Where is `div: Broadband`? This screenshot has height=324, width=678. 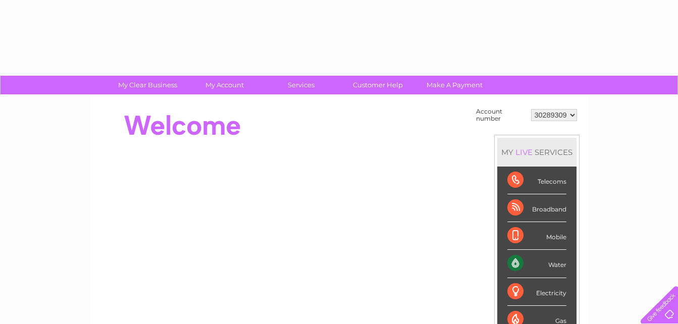
div: Broadband is located at coordinates (537, 208).